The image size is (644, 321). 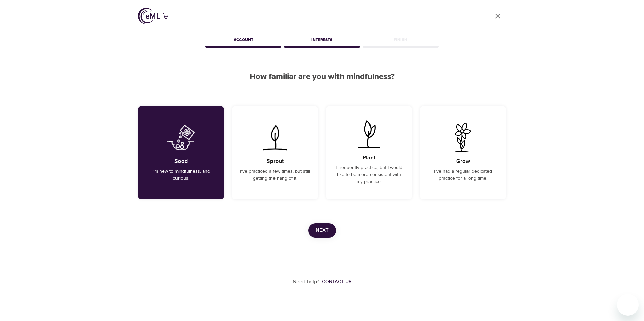 I want to click on div: I'm new to mindfulness, and curious.SeedI'm new to mindfulness, and curious., so click(x=181, y=152).